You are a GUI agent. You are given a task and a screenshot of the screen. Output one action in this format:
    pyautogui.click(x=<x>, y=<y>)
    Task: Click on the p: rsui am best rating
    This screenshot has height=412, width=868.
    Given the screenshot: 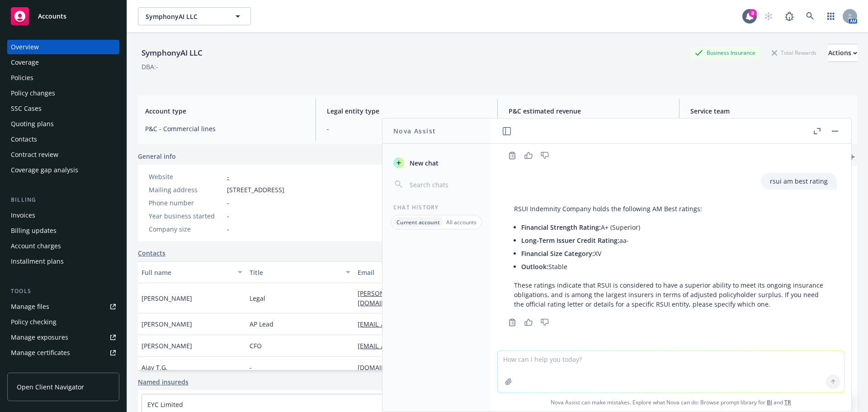 What is the action you would take?
    pyautogui.click(x=799, y=181)
    